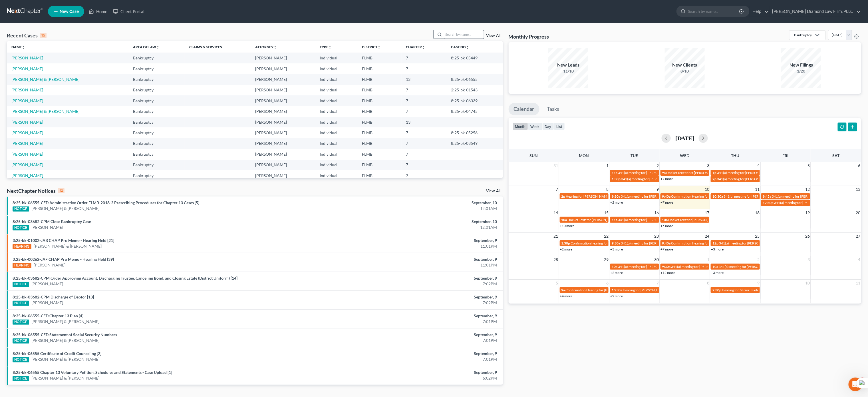 Image resolution: width=868 pixels, height=397 pixels. What do you see at coordinates (475, 133) in the screenshot?
I see `td: 8:25-bk-05256` at bounding box center [475, 133].